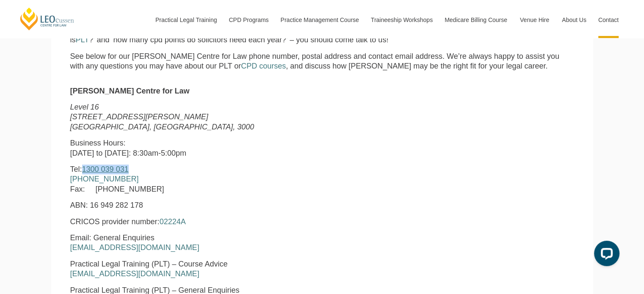 The width and height of the screenshot is (644, 294). Describe the element at coordinates (173, 222) in the screenshot. I see `a: 02224A` at that location.